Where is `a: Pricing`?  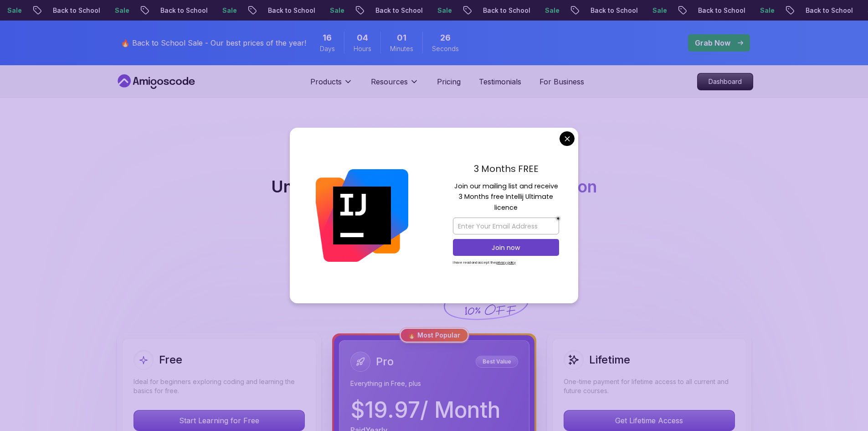 a: Pricing is located at coordinates (449, 82).